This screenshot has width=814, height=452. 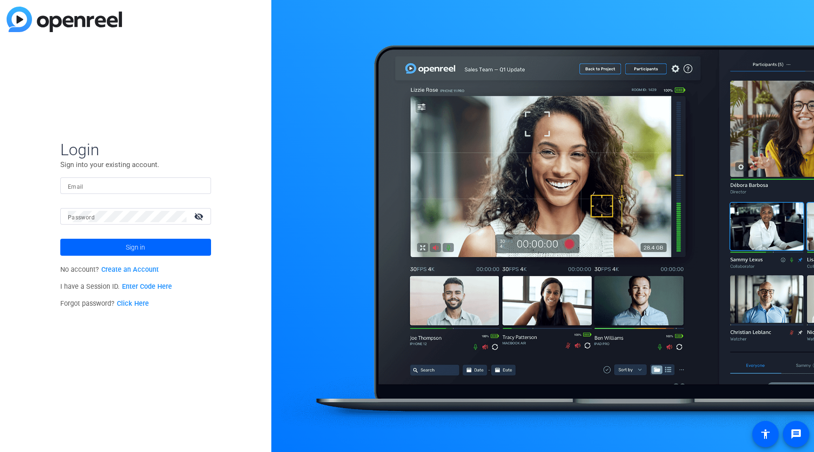 What do you see at coordinates (135, 247) in the screenshot?
I see `span: Sign in` at bounding box center [135, 247].